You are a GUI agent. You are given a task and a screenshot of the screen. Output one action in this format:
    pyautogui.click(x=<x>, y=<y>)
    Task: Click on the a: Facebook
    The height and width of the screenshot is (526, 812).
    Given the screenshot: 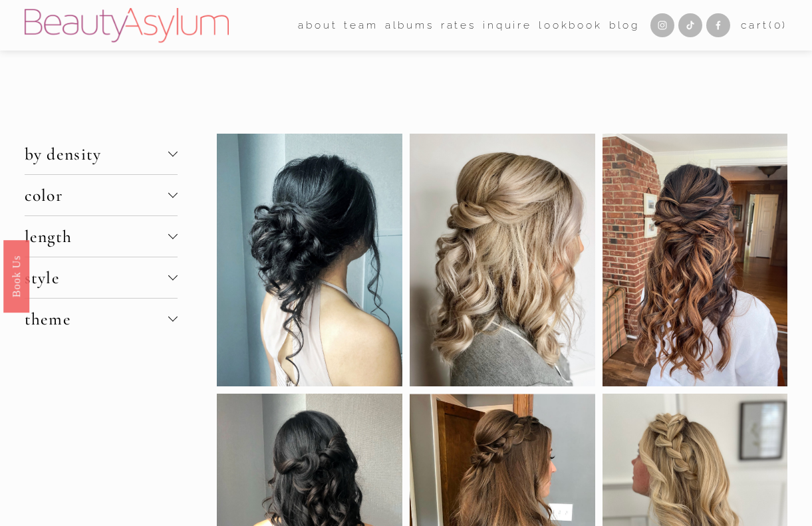 What is the action you would take?
    pyautogui.click(x=718, y=26)
    